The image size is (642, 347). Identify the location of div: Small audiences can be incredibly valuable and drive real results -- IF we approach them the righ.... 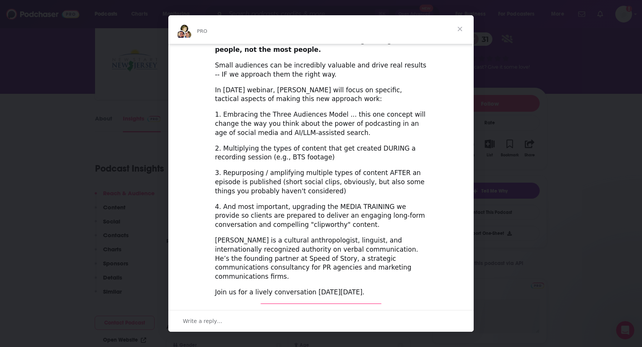
(321, 70).